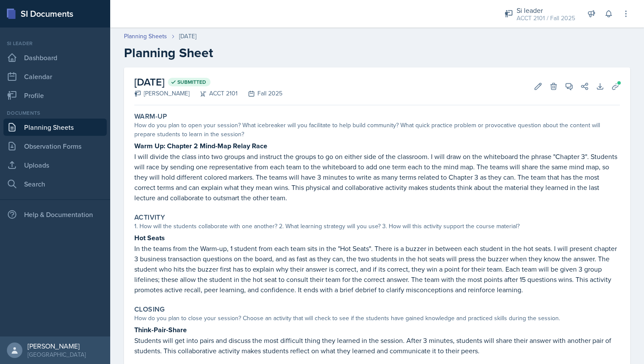 The width and height of the screenshot is (644, 364). What do you see at coordinates (260, 93) in the screenshot?
I see `div: Fall 2025` at bounding box center [260, 93].